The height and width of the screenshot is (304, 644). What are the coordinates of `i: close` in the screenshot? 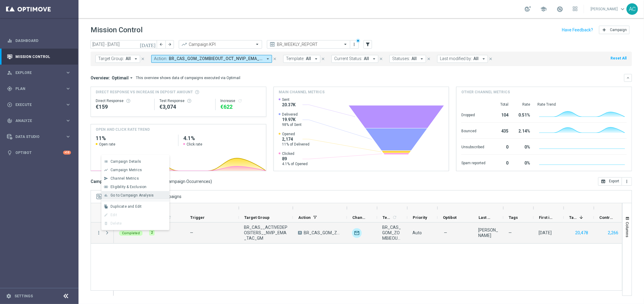 It's located at (275, 59).